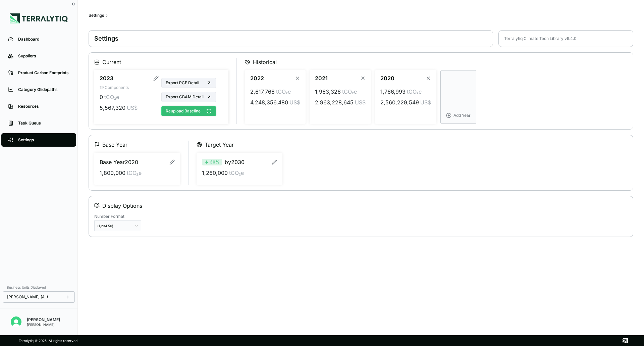 This screenshot has width=644, height=346. Describe the element at coordinates (540, 39) in the screenshot. I see `div: Terralytiq Climate Tech Library v 9.4.0` at that location.